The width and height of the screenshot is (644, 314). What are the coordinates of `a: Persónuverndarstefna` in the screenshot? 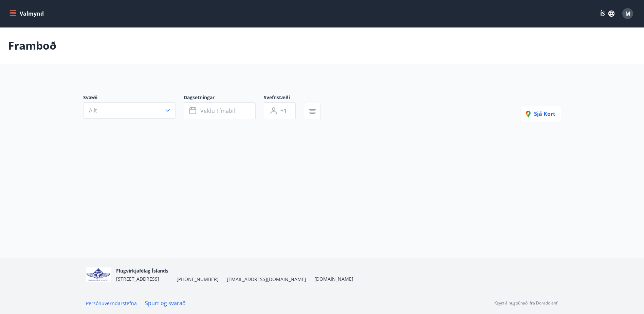 It's located at (111, 303).